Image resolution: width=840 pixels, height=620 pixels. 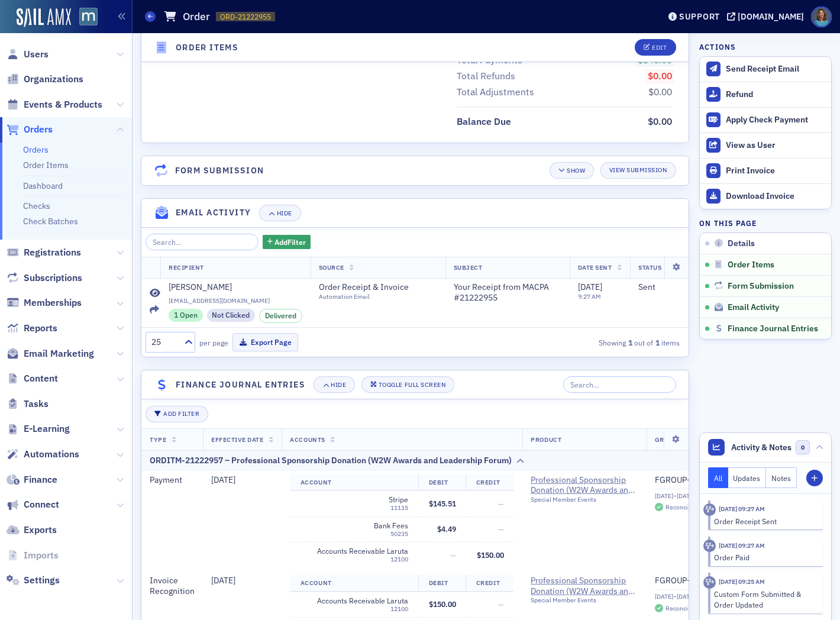 I want to click on span: Finance Journal Entries, so click(x=773, y=329).